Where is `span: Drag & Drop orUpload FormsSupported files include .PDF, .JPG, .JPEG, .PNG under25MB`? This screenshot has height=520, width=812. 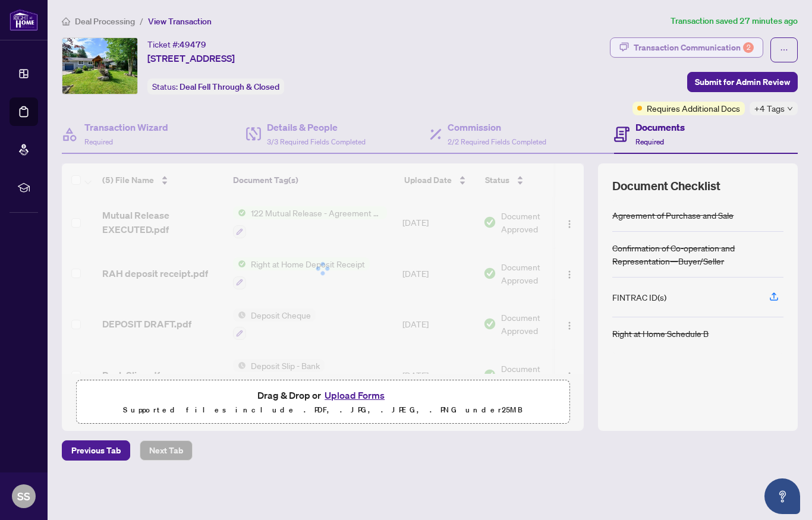
span: Drag & Drop orUpload FormsSupported files include .PDF, .JPG, .JPEG, .PNG under25MB is located at coordinates (323, 402).